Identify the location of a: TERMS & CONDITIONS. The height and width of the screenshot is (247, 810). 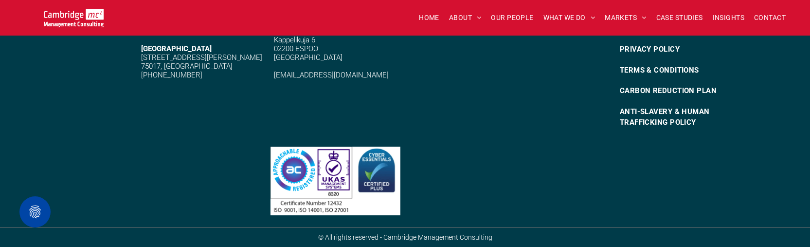
(686, 70).